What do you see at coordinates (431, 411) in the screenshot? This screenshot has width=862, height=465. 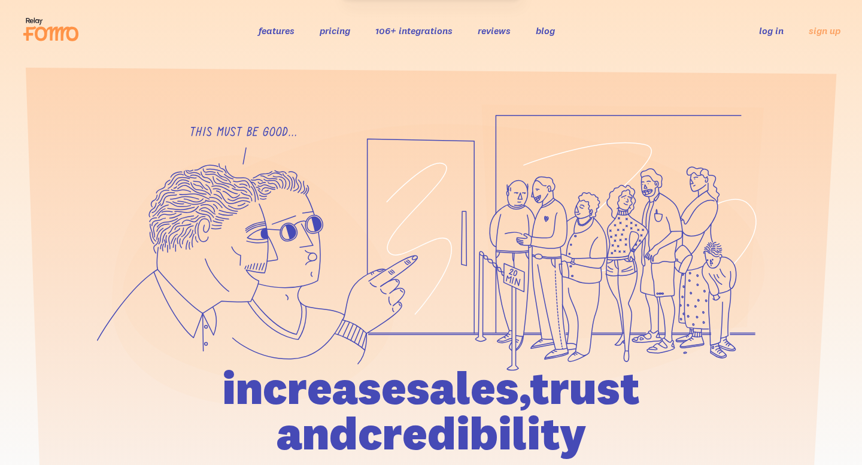 I see `h1: increase sales, trust and credibility` at bounding box center [431, 411].